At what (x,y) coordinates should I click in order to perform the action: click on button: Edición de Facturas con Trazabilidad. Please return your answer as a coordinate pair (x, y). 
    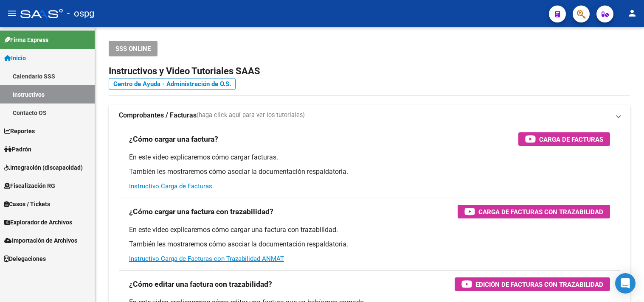
    Looking at the image, I should click on (532, 284).